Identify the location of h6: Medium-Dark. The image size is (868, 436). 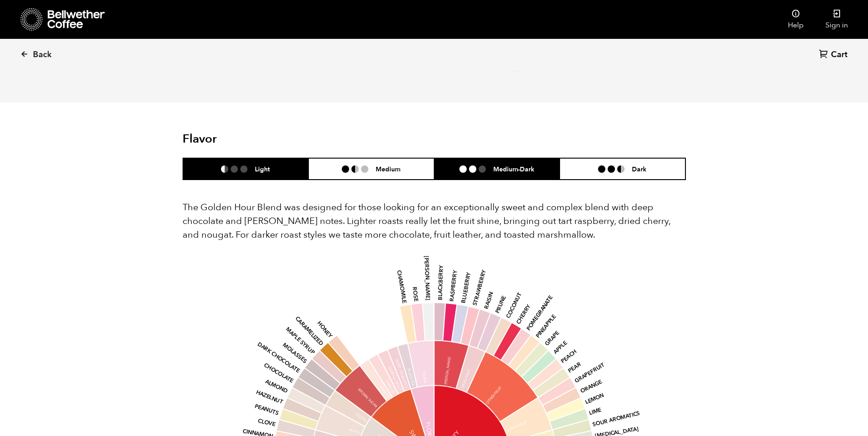
(514, 168).